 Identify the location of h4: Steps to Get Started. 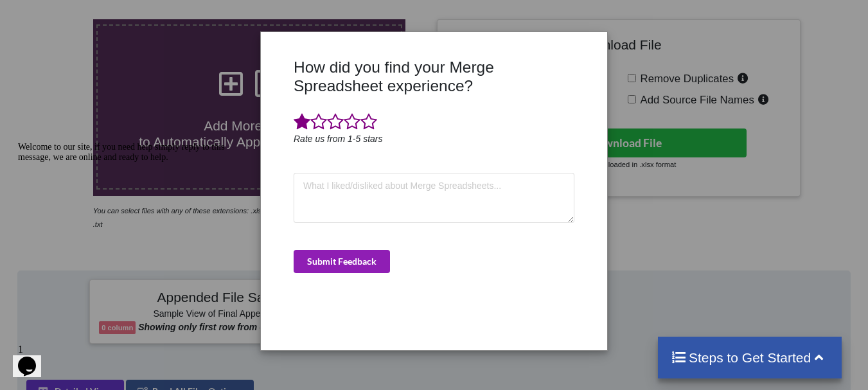
(750, 358).